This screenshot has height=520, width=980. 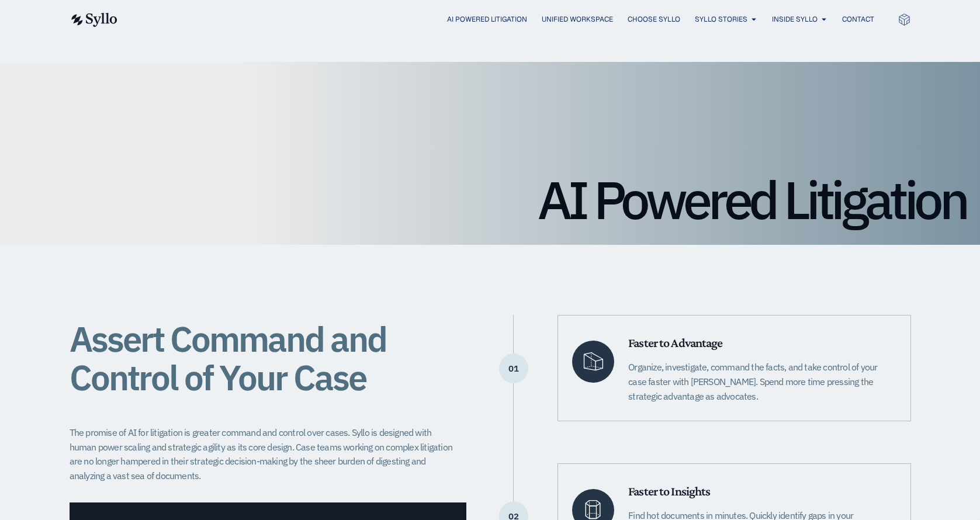 I want to click on p: The promise of AI for litigation is greater command and control over cases. Syllo is designed wit..., so click(x=265, y=453).